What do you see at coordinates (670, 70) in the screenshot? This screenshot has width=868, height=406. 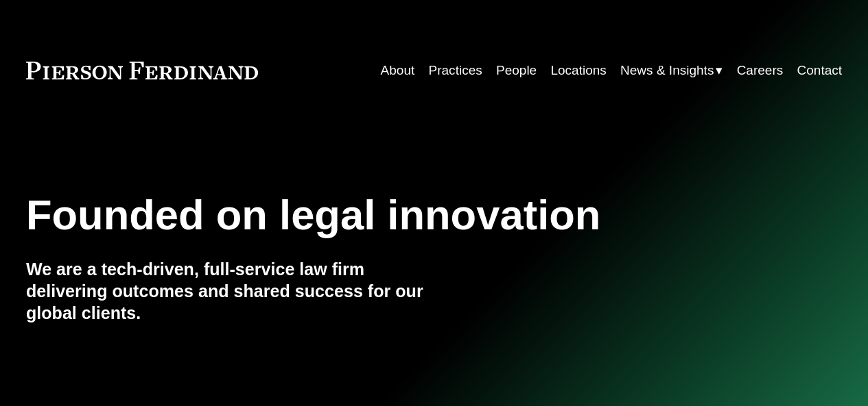 I see `a: folder dropdown` at bounding box center [670, 70].